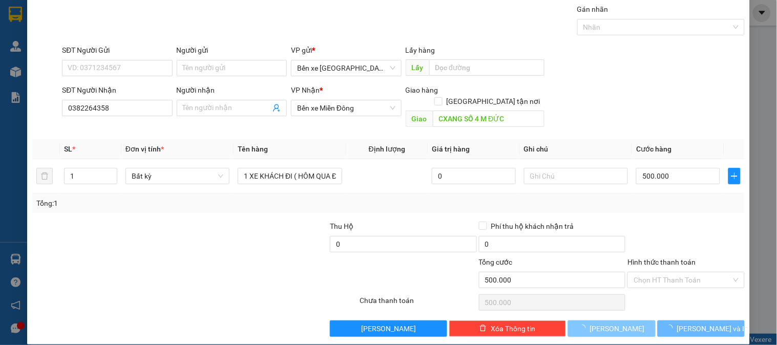 This screenshot has width=777, height=345. What do you see at coordinates (117, 50) in the screenshot?
I see `div: SĐT Người Gửi` at bounding box center [117, 50].